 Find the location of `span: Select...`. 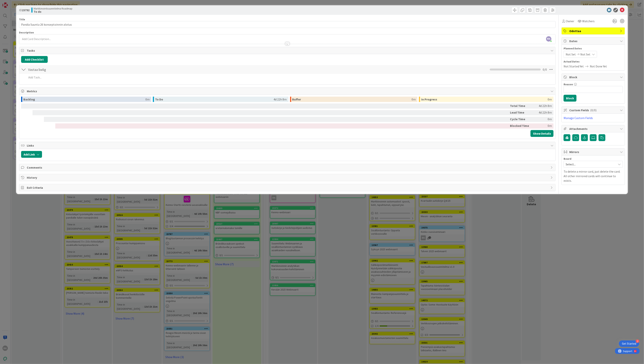

span: Select... is located at coordinates (590, 164).